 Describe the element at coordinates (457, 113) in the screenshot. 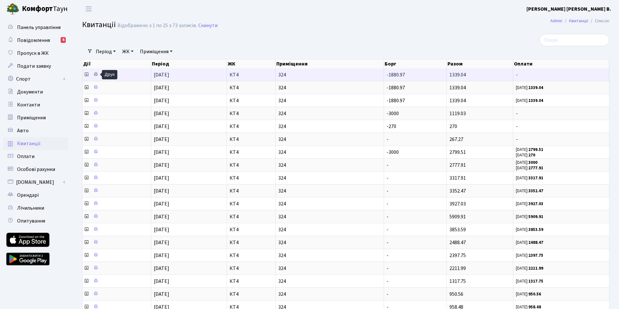

I see `span: 1119.03` at that location.